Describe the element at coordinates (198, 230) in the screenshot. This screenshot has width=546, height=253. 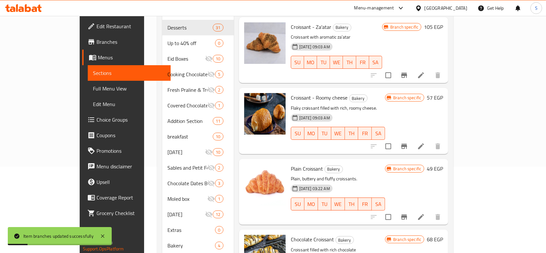
I see `div: Extras0` at that location.